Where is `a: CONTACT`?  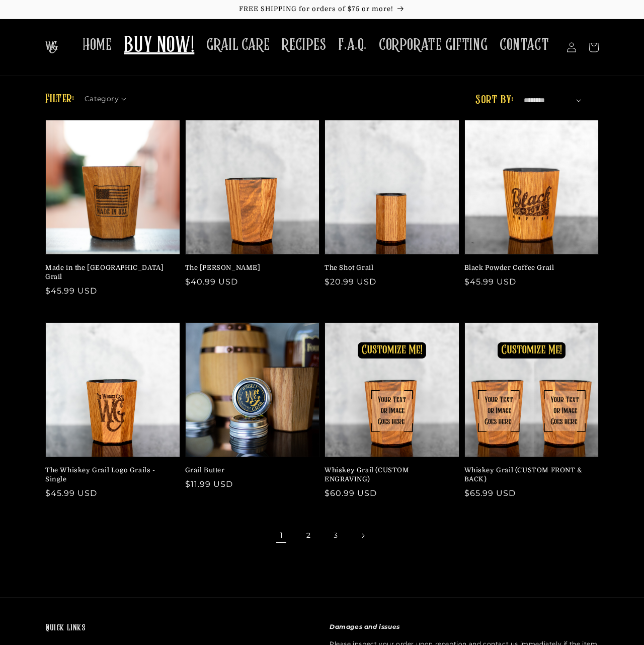 a: CONTACT is located at coordinates (524, 45).